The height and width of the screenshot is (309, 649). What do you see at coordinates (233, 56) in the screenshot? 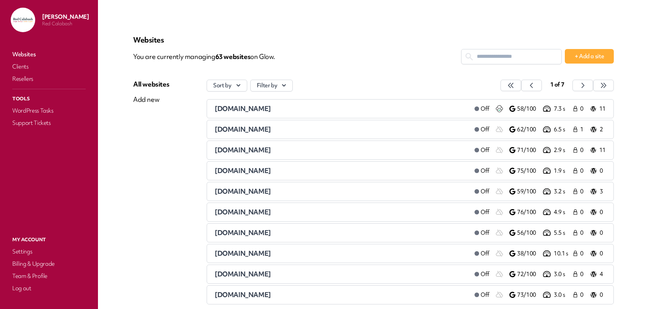
I see `span: 63 website` at bounding box center [233, 56].